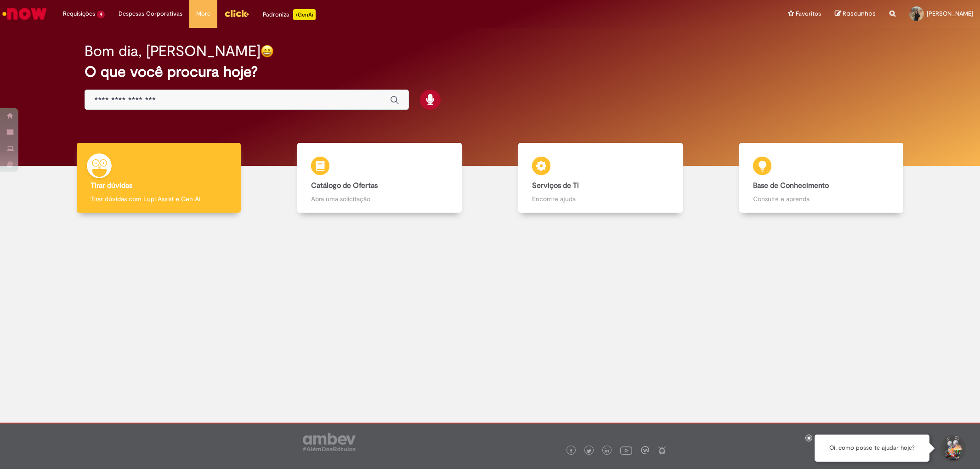  I want to click on a: Rascunhos, so click(855, 14).